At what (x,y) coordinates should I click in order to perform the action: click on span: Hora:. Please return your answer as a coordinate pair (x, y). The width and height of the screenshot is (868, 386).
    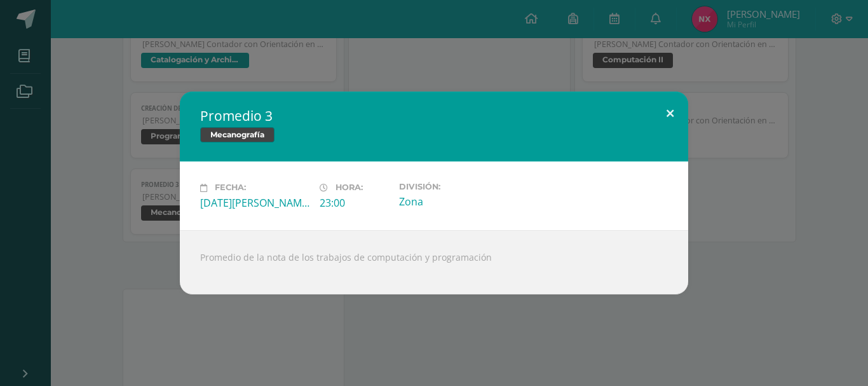
    Looking at the image, I should click on (349, 188).